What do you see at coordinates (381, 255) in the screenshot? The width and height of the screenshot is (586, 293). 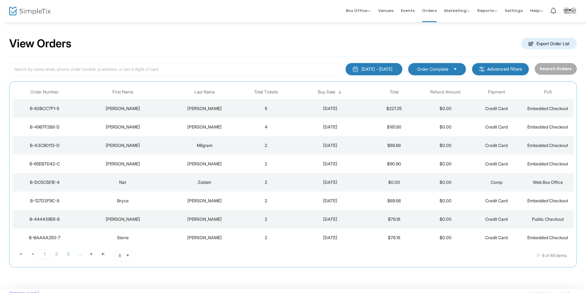 I see `kendo-pager-info: 1 - 8 of 46 items` at bounding box center [381, 255].